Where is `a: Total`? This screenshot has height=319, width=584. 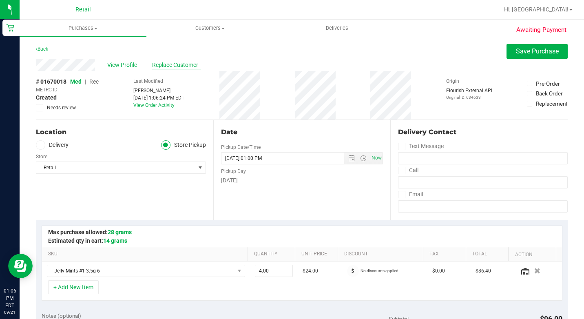
a: Total is located at coordinates (488, 254).